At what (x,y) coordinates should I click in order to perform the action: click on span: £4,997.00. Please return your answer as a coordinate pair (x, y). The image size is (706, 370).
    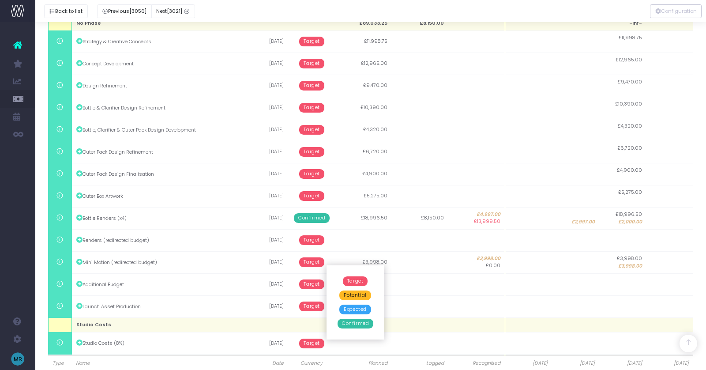
    Looking at the image, I should click on (476, 214).